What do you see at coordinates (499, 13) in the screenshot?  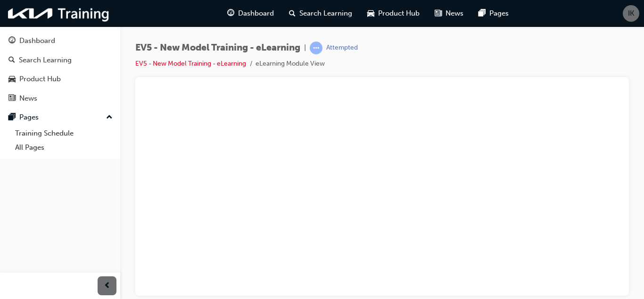 I see `span: Pages` at bounding box center [499, 13].